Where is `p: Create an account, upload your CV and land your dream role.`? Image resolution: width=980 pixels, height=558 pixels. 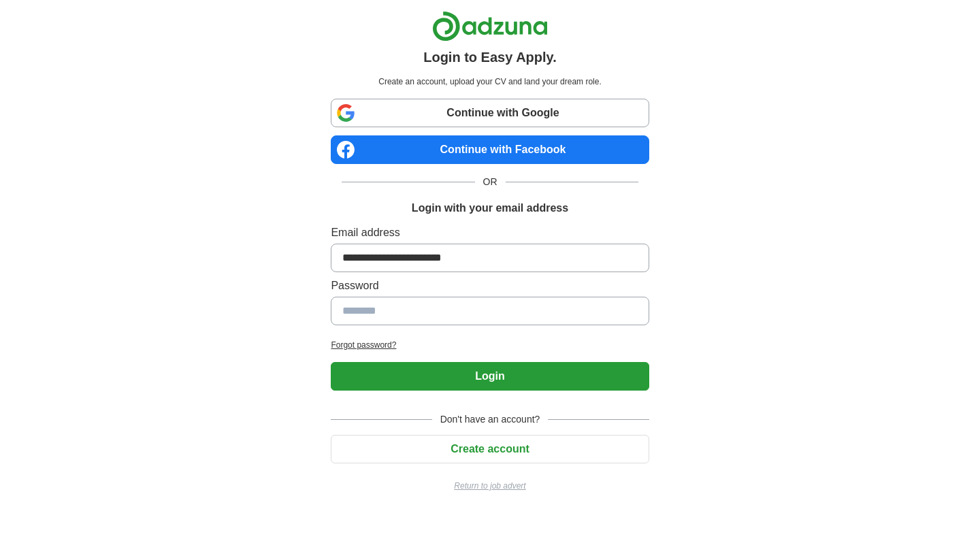 p: Create an account, upload your CV and land your dream role. is located at coordinates (490, 82).